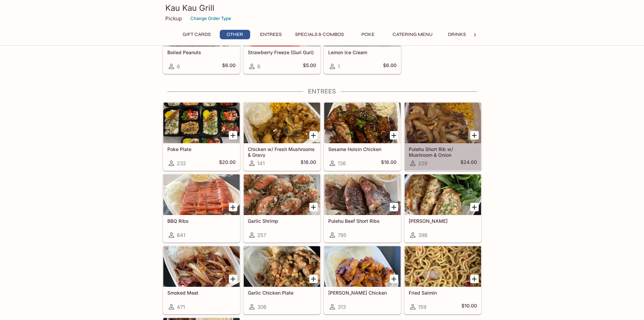  I want to click on a: Poke Plate232$20.00, so click(201, 136).